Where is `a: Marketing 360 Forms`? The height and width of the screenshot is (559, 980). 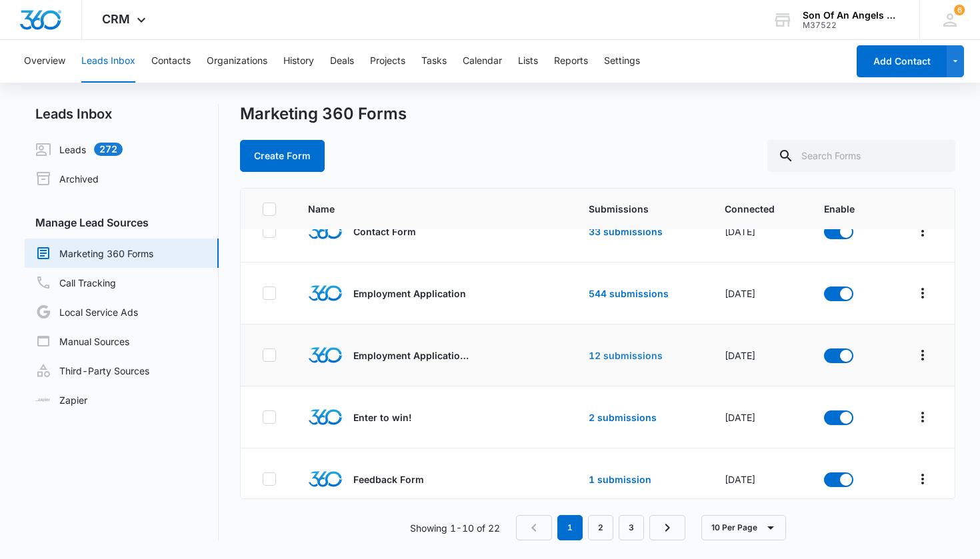
a: Marketing 360 Forms is located at coordinates (94, 254).